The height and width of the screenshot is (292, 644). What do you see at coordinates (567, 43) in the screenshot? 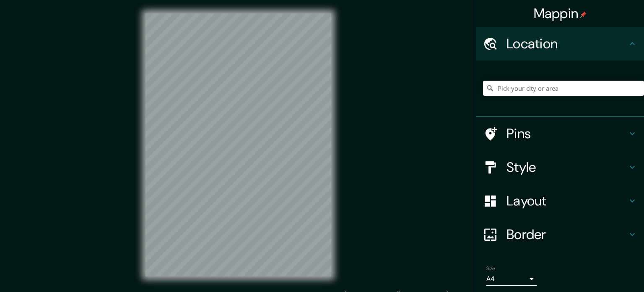
I see `h4: Location` at bounding box center [567, 43].